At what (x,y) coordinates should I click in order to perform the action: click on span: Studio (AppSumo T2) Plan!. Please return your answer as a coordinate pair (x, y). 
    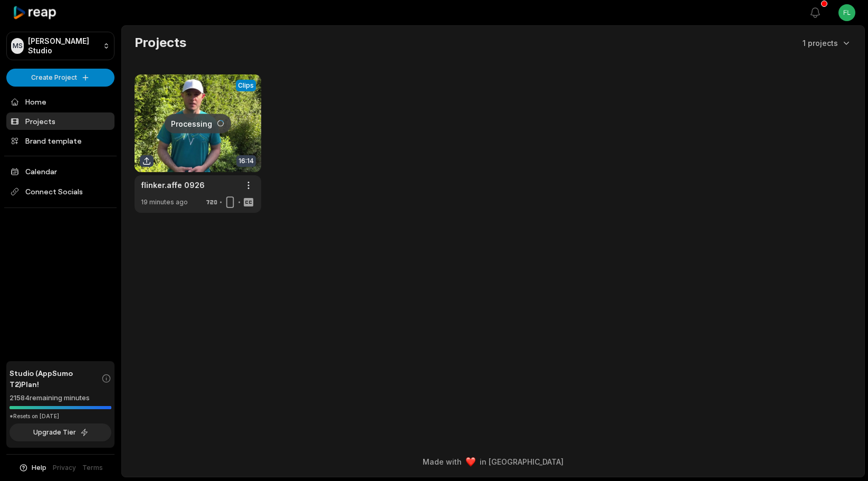
    Looking at the image, I should click on (55, 378).